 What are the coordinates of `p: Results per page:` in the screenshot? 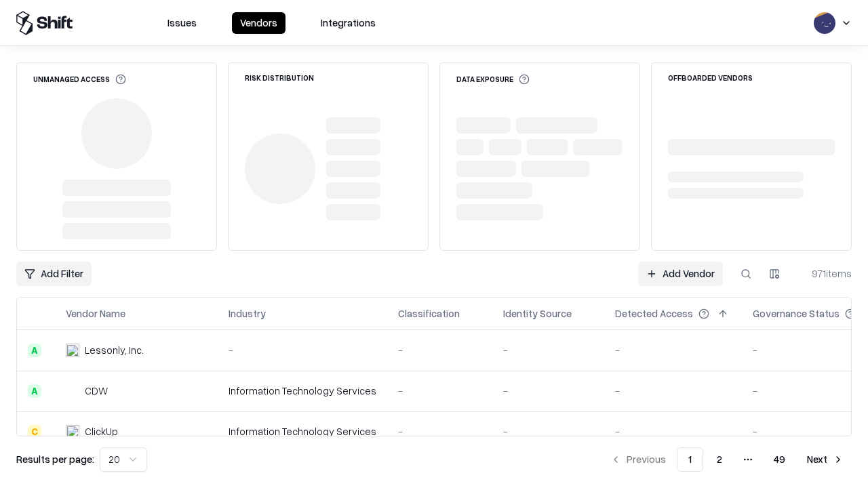 It's located at (55, 459).